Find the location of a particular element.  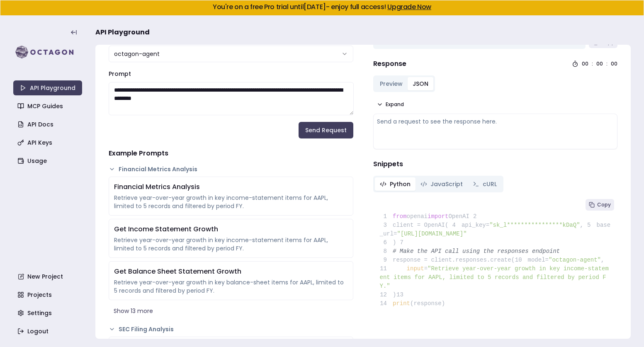

span: model= is located at coordinates (539, 260).